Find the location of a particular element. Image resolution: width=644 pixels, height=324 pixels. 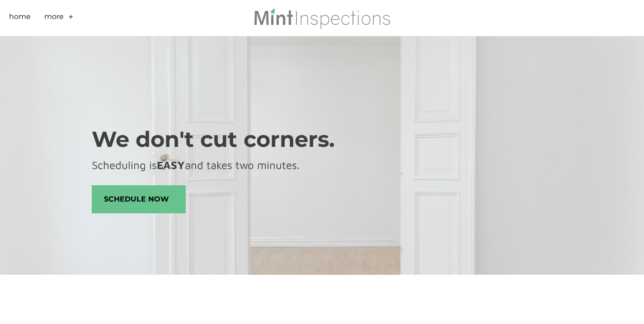

a: schedule now is located at coordinates (139, 199).